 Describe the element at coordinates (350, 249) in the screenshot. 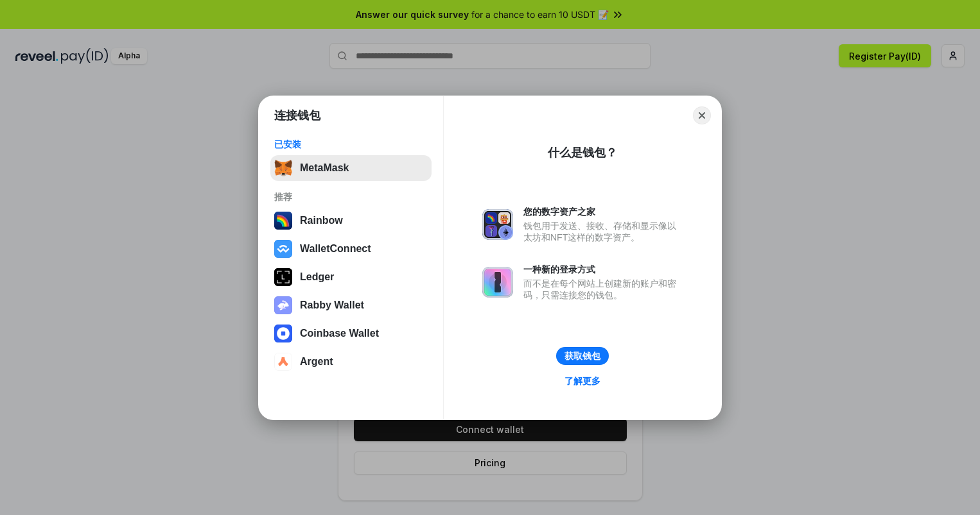

I see `button: WalletConnect` at that location.